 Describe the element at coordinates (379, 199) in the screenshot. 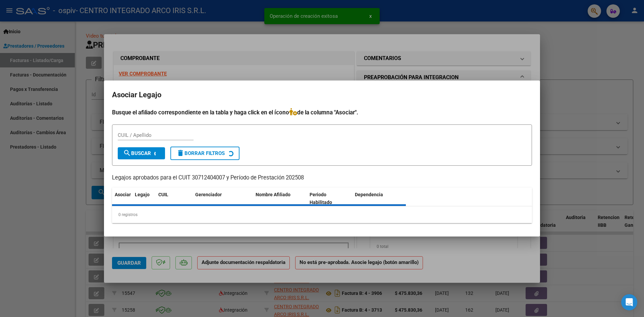

I see `datatable-header-cell: Dependencia` at that location.